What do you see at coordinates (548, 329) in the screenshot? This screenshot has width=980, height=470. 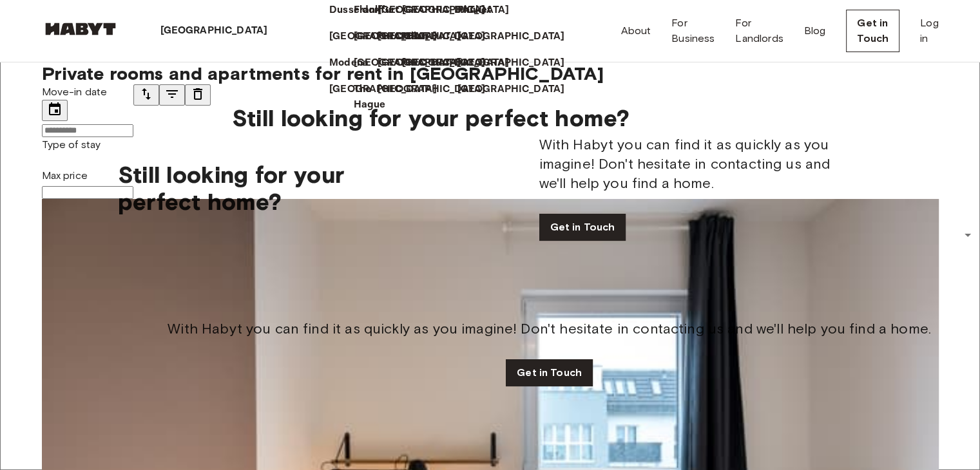 I see `span: With Habyt you can find it as quickly as you imagine! Don't hesitate in contacting us and we'll h...` at bounding box center [548, 329].